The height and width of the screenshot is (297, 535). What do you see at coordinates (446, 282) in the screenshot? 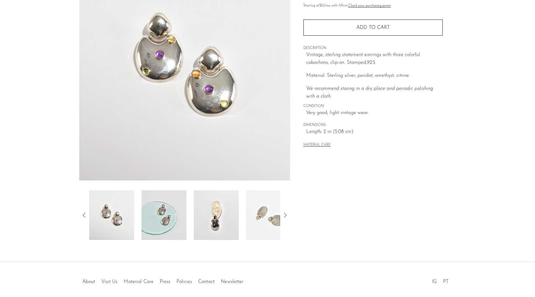
I see `a: PT` at bounding box center [446, 282].